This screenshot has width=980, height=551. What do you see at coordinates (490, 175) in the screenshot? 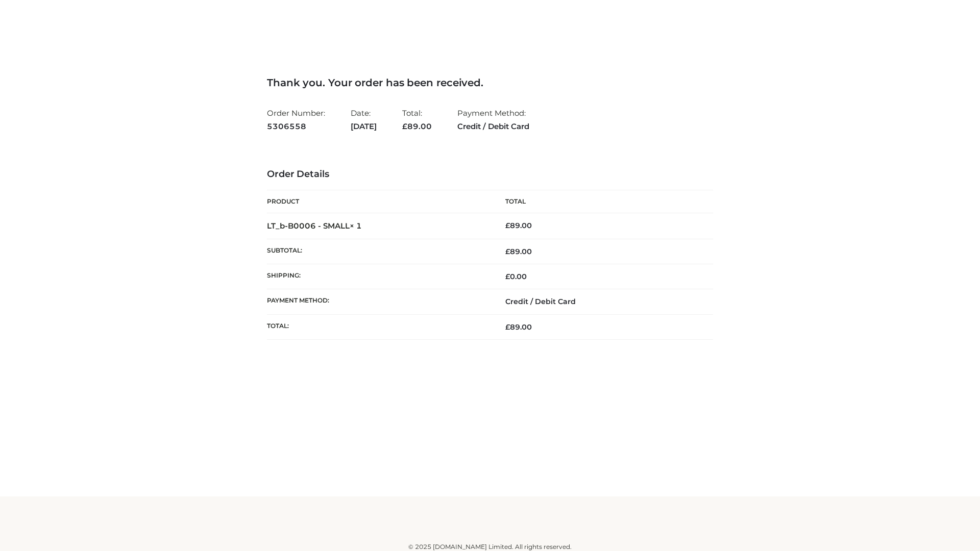
I see `h3: Order Details` at bounding box center [490, 175].